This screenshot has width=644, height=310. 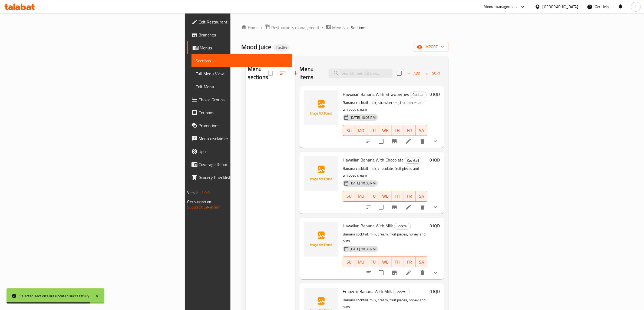 What do you see at coordinates (500, 7) in the screenshot?
I see `div: Menu-management` at bounding box center [500, 7].